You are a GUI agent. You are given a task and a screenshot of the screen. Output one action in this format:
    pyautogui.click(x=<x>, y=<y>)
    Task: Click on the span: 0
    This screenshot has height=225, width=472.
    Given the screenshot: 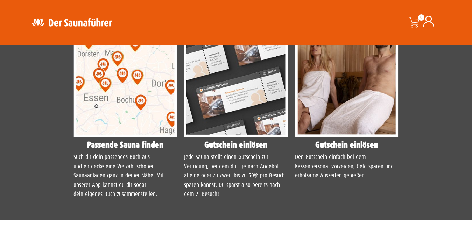 What is the action you would take?
    pyautogui.click(x=421, y=17)
    